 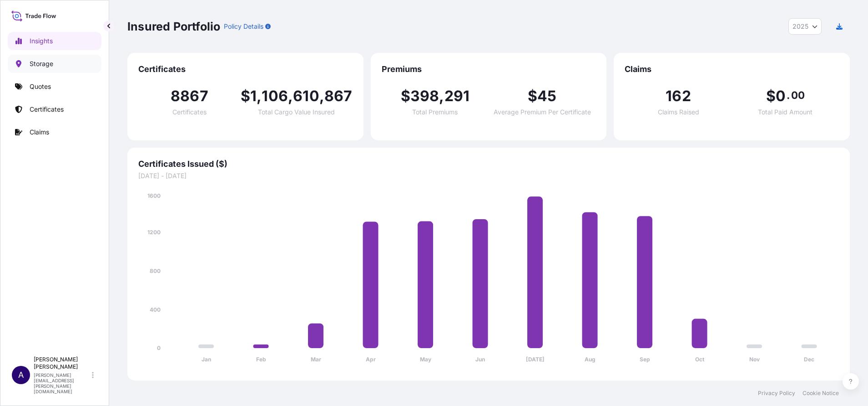 I want to click on tspan: Dec, so click(x=809, y=358).